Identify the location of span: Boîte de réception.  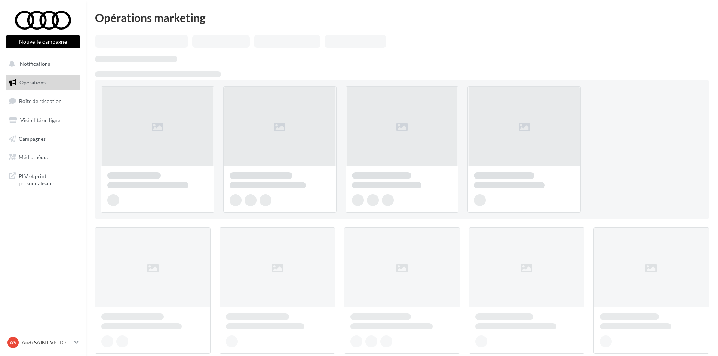
(40, 101).